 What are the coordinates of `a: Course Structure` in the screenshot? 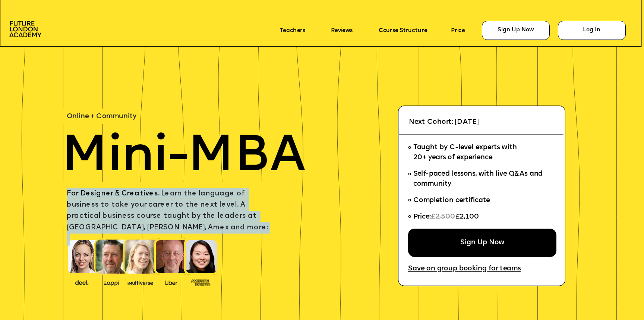 It's located at (403, 30).